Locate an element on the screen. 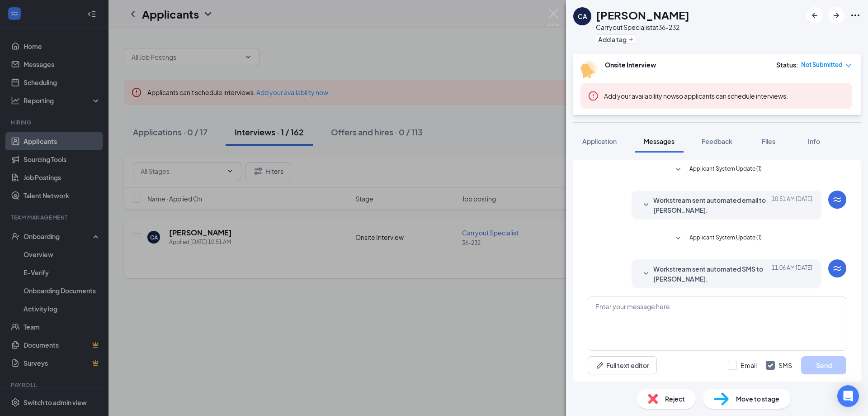 This screenshot has height=416, width=868. button: Add your availability now is located at coordinates (639, 96).